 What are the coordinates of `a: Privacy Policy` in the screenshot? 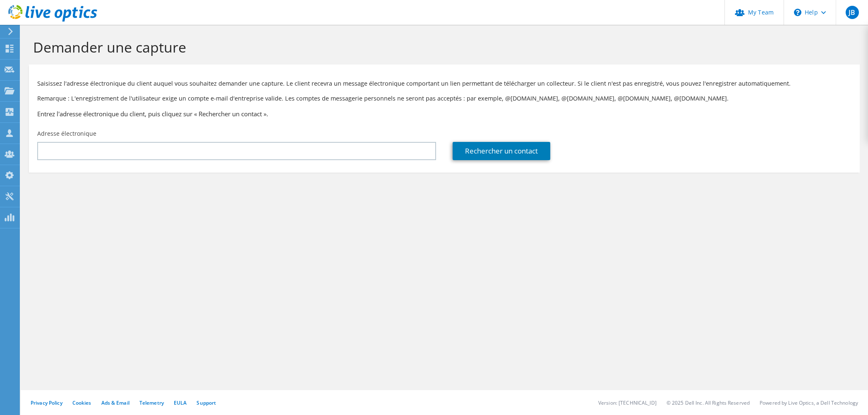 It's located at (46, 403).